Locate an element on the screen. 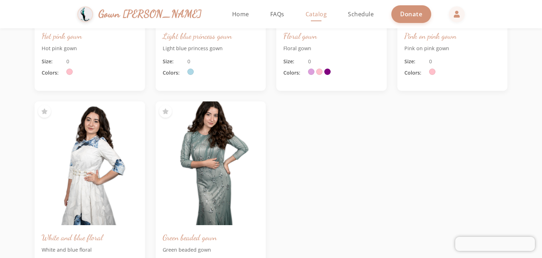 The image size is (542, 258). span: Schedule is located at coordinates (361, 14).